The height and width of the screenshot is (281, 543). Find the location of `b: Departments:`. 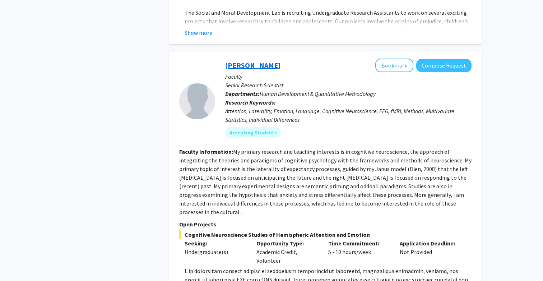

b: Departments: is located at coordinates (242, 94).